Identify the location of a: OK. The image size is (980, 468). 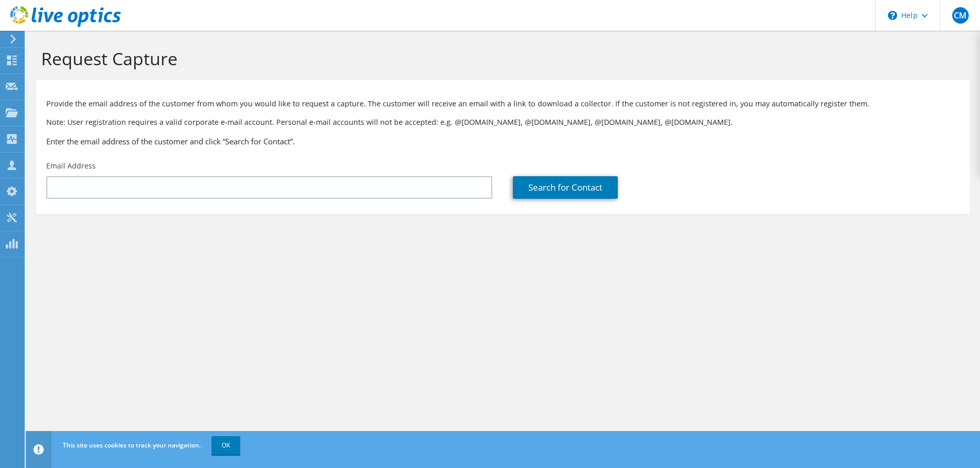
(226, 446).